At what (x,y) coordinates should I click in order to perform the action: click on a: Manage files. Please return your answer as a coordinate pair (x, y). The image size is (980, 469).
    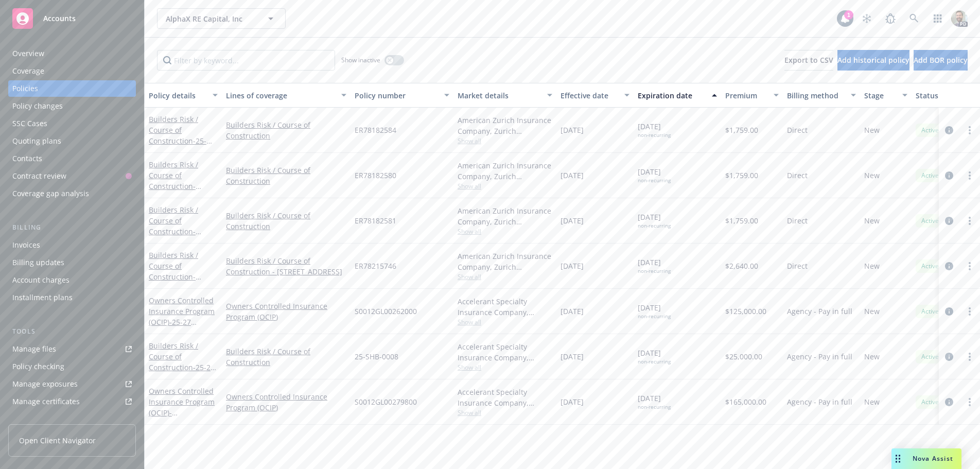
    Looking at the image, I should click on (72, 349).